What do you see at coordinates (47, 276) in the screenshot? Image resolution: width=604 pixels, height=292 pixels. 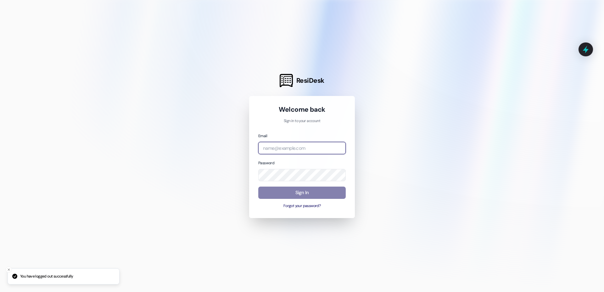 I see `p: You have logged out successfully` at bounding box center [47, 276].